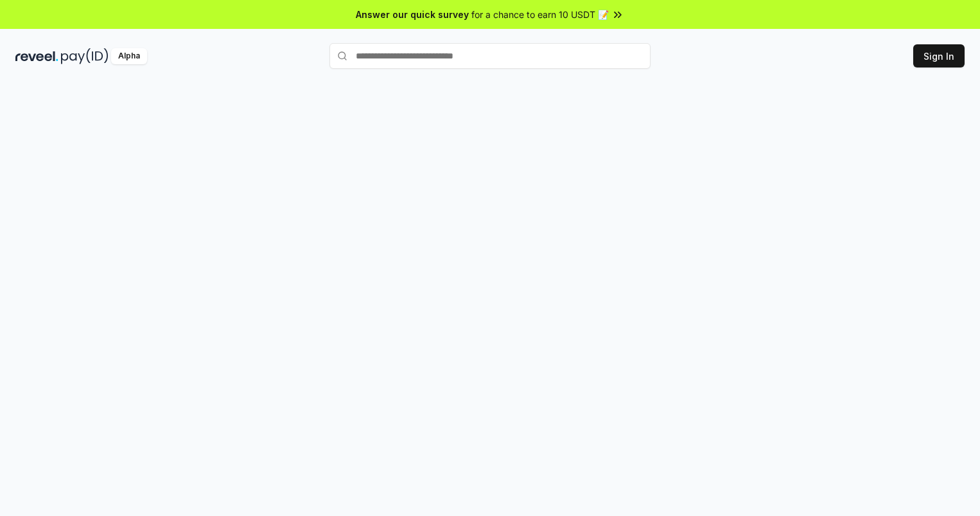  I want to click on button: Sign In, so click(938, 56).